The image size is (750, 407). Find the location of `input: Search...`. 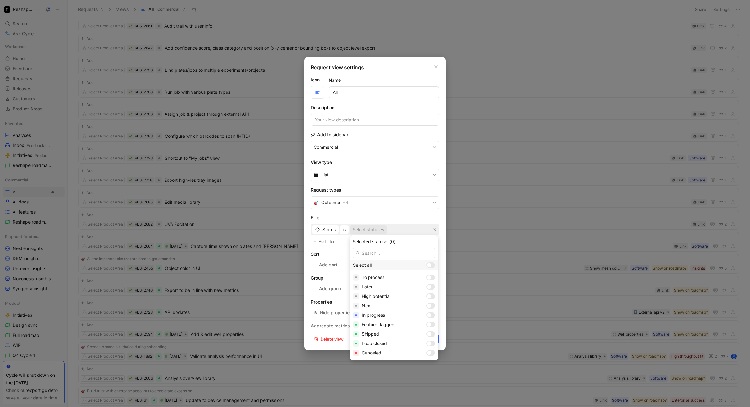

input: Search... is located at coordinates (394, 253).